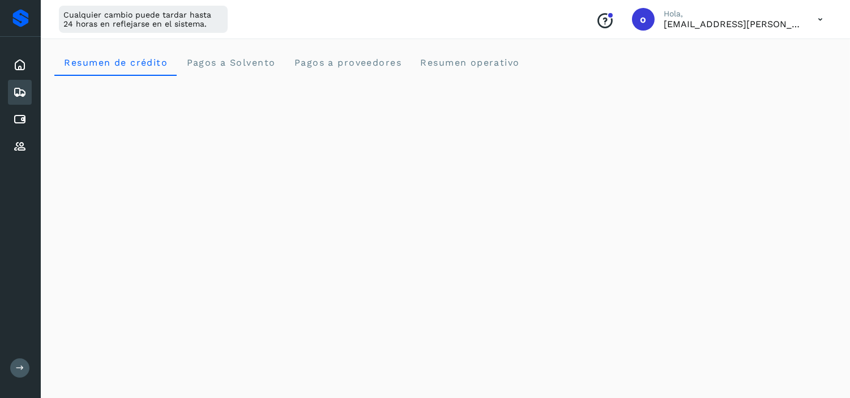 Image resolution: width=850 pixels, height=398 pixels. What do you see at coordinates (732, 14) in the screenshot?
I see `p: Hola,` at bounding box center [732, 14].